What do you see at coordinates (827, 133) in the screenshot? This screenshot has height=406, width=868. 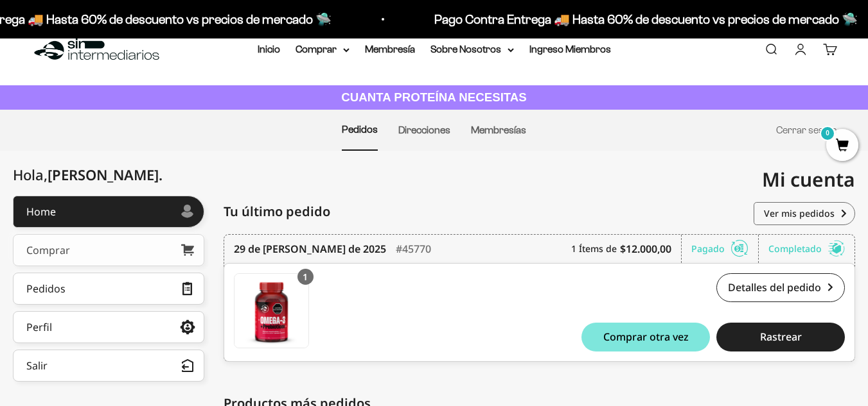 I see `mark: 0` at bounding box center [827, 133].